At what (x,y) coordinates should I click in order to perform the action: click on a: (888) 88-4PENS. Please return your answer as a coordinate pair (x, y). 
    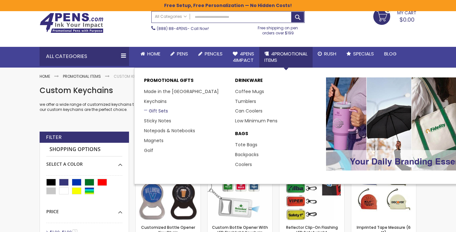
    Looking at the image, I should click on (172, 28).